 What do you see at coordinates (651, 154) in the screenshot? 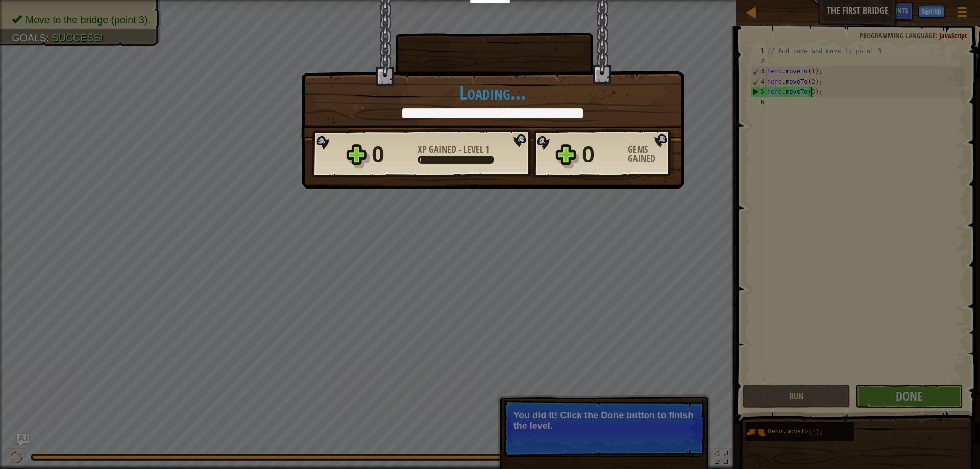
I see `div: Gems Gained` at bounding box center [651, 154].